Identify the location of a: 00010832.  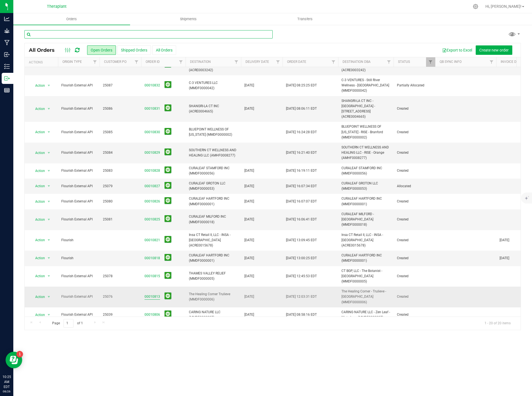
(152, 85).